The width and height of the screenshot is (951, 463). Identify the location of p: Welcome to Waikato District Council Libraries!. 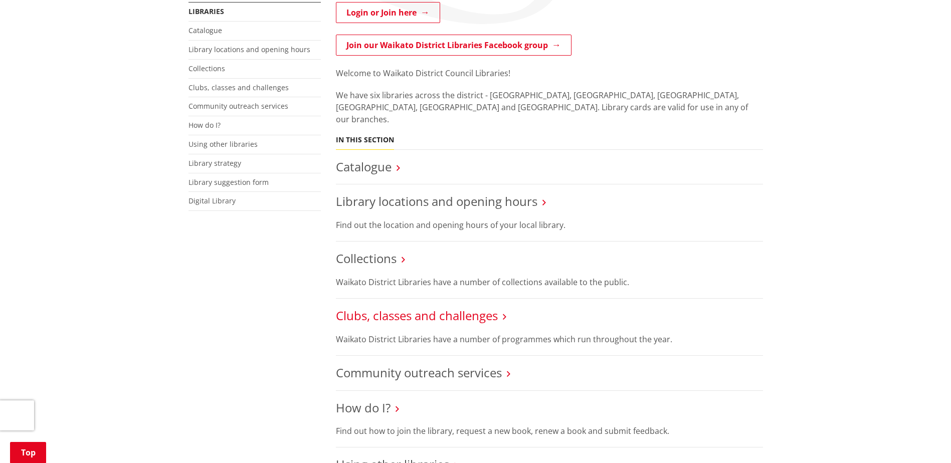
(550, 73).